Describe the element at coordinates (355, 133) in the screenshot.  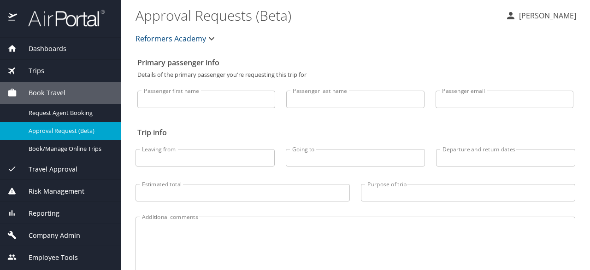
I see `h2: Trip info` at that location.